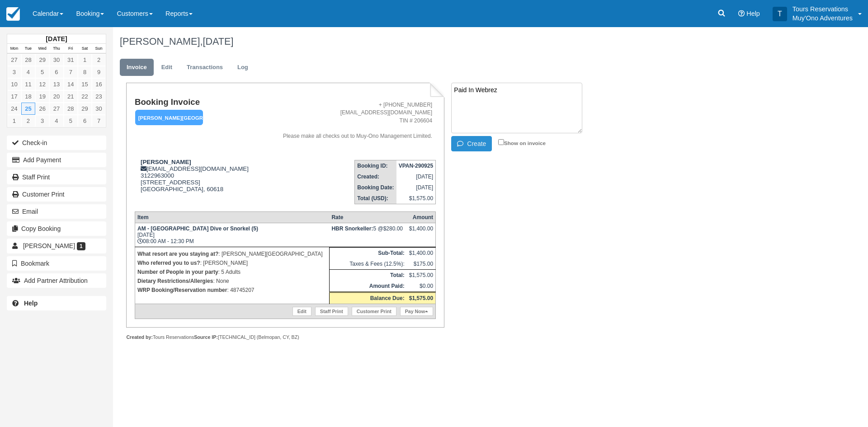  I want to click on th: Amount, so click(421, 217).